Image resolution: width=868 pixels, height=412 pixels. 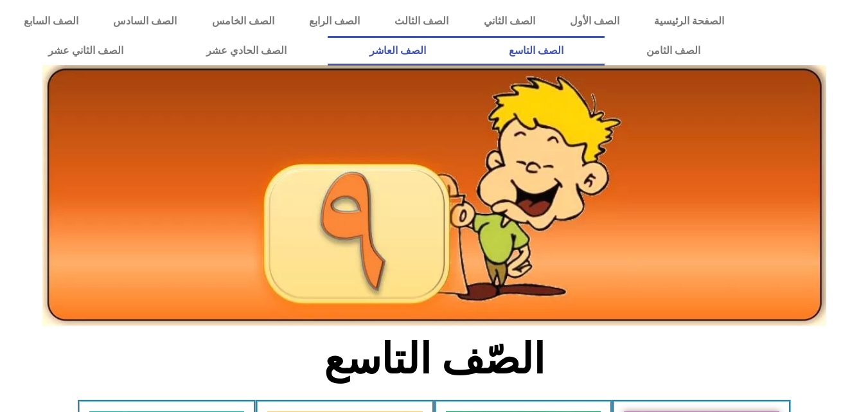 What do you see at coordinates (595, 21) in the screenshot?
I see `a: الصف الأول` at bounding box center [595, 21].